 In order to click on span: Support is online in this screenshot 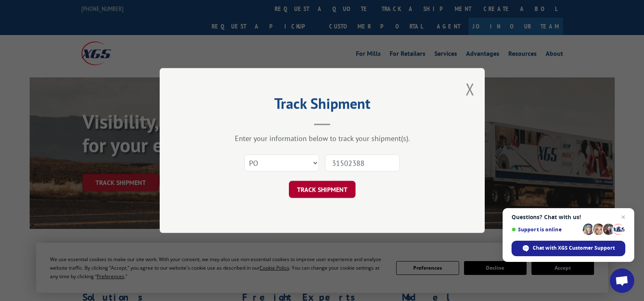, I will do `click(545, 229)`.